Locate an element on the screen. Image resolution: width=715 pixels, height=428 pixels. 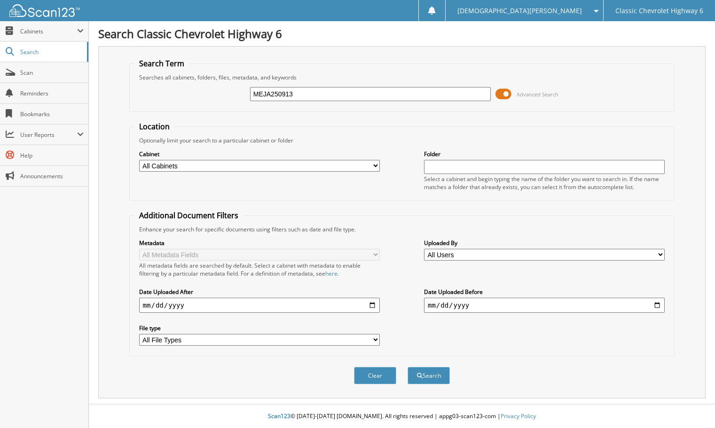
img: scan123-logo-white.svg is located at coordinates (45, 10).